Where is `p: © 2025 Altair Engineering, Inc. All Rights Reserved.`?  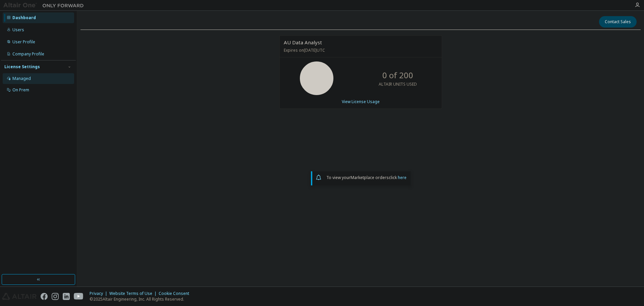 p: © 2025 Altair Engineering, Inc. All Rights Reserved. is located at coordinates (141, 299).